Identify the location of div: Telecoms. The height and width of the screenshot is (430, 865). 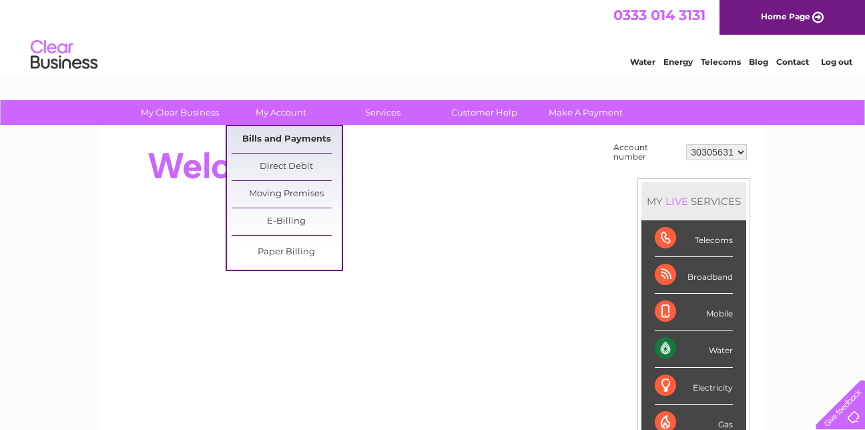
(694, 238).